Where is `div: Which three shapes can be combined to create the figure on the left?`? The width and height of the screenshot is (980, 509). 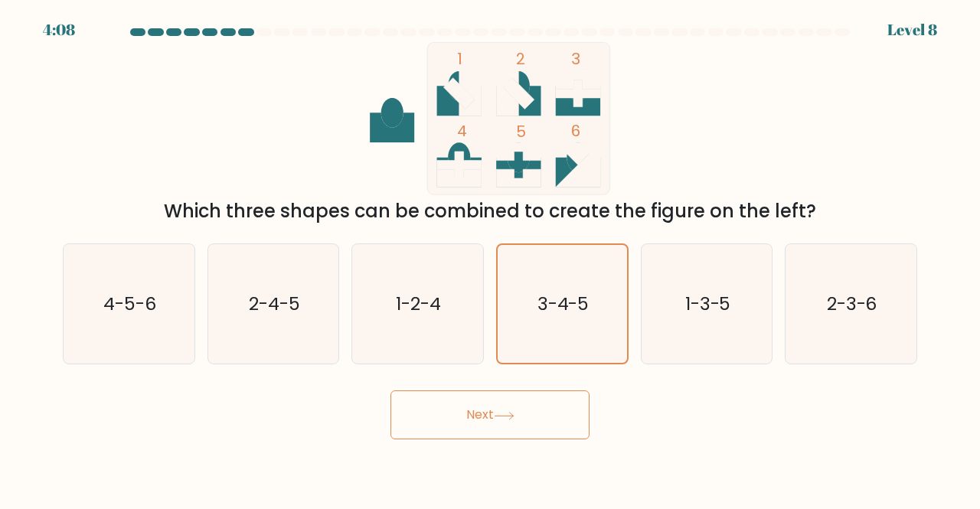
div: Which three shapes can be combined to create the figure on the left? is located at coordinates (490, 212).